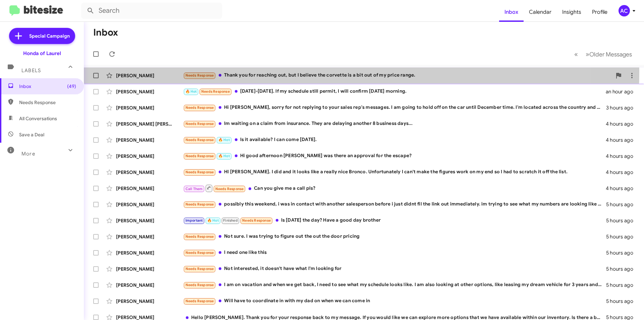 The width and height of the screenshot is (644, 320). What do you see at coordinates (394, 269) in the screenshot?
I see `div: Not interested, it doesn't have what I'm looking for` at bounding box center [394, 269].